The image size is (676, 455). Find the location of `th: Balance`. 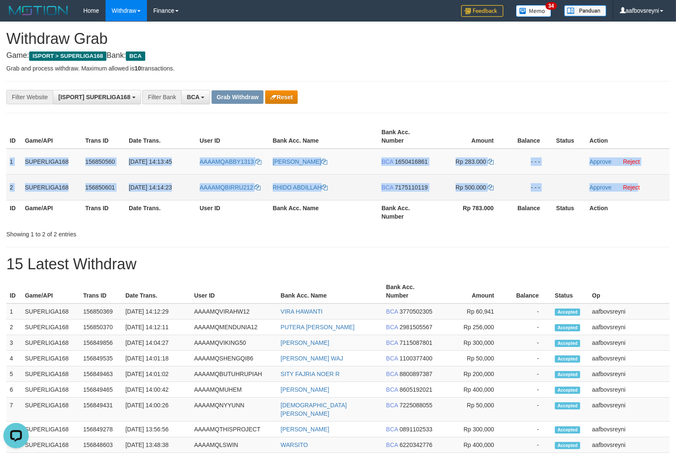

th: Balance is located at coordinates (530, 212).